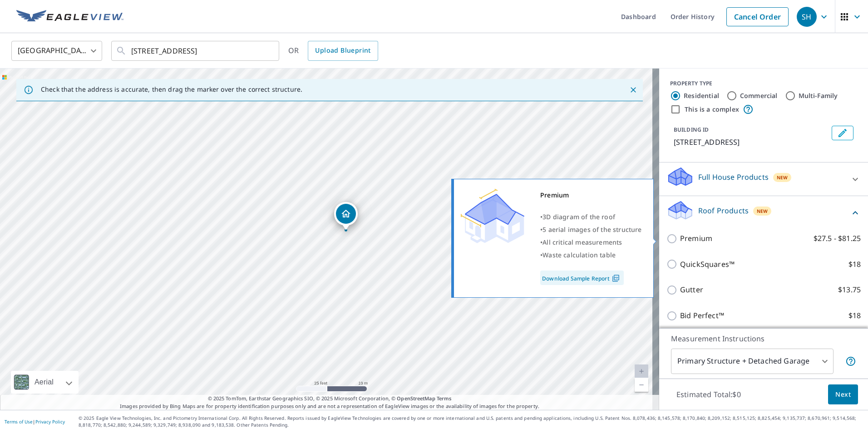 Image resolution: width=868 pixels, height=433 pixels. I want to click on span: 5 aerial images of the structure, so click(592, 229).